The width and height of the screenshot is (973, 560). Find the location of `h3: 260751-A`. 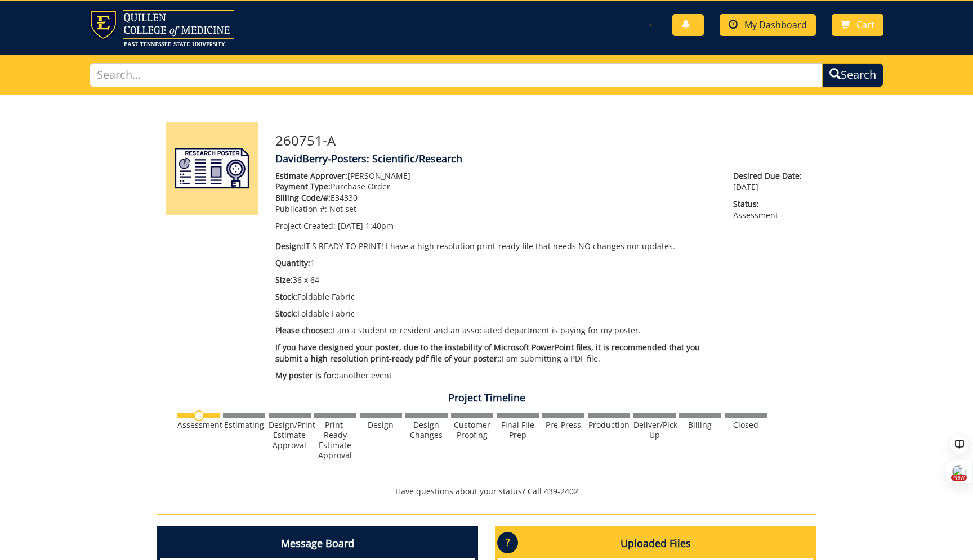

h3: 260751-A is located at coordinates (541, 141).